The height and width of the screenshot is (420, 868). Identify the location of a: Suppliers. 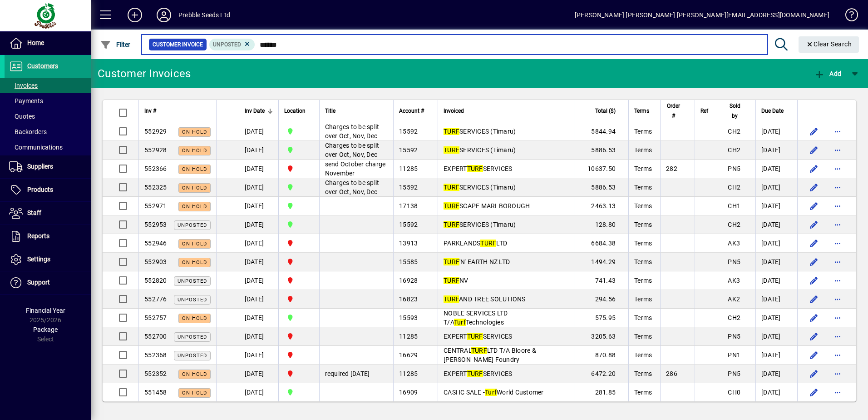
(48, 167).